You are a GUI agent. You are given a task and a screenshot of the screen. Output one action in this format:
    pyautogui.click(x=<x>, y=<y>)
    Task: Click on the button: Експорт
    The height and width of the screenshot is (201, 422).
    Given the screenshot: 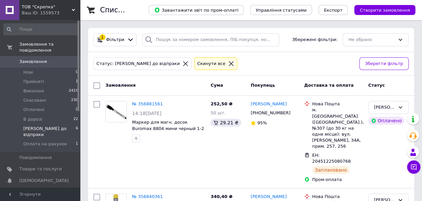 What is the action you would take?
    pyautogui.click(x=334, y=10)
    